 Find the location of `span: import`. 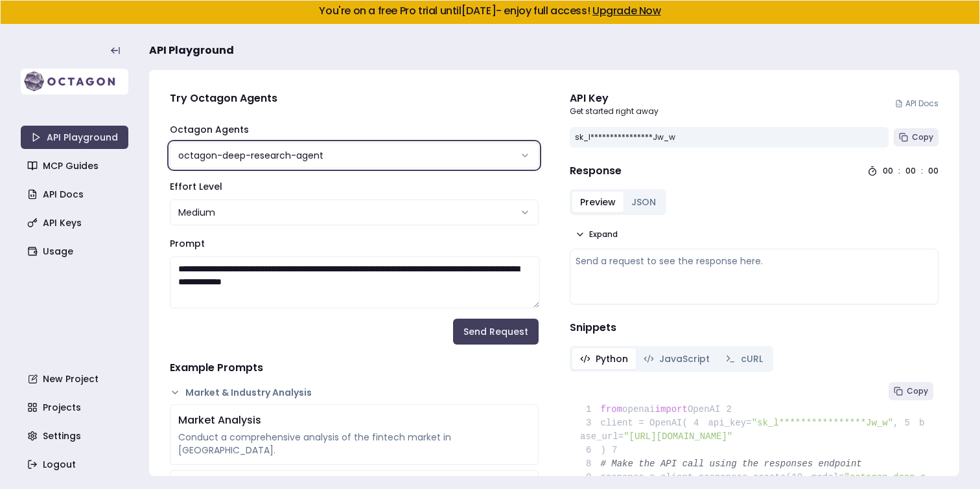

span: import is located at coordinates (672, 410).